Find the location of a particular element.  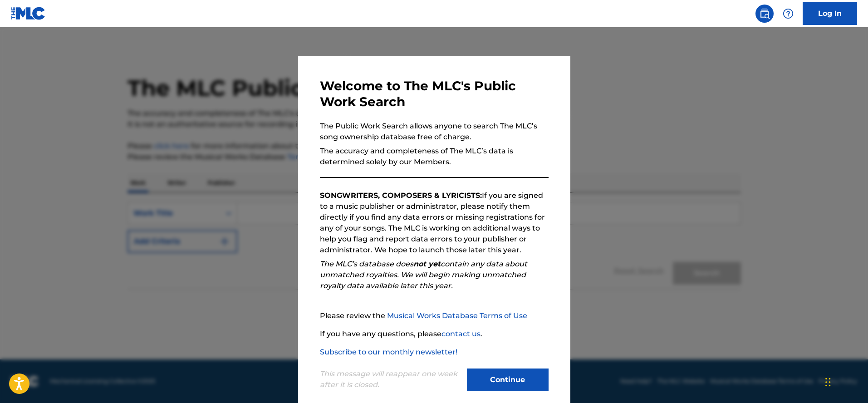

p: Please review the is located at coordinates (434, 315).